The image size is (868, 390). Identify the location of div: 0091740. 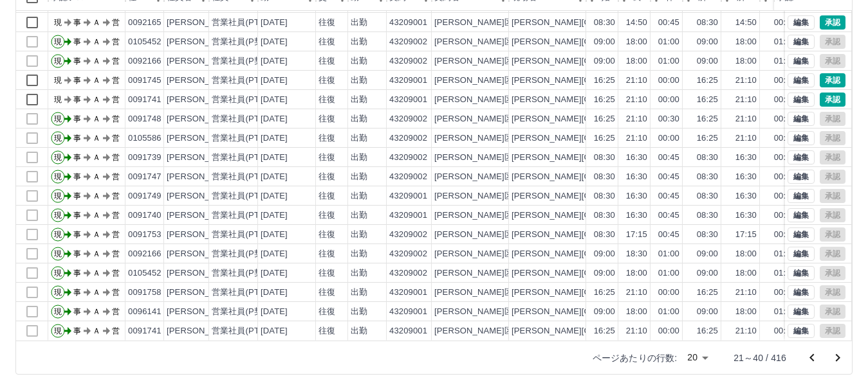
(145, 215).